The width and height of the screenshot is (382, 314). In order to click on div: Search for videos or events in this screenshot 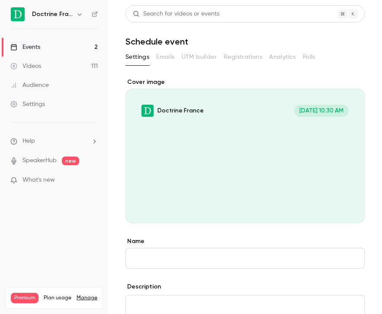, I will do `click(176, 14)`.